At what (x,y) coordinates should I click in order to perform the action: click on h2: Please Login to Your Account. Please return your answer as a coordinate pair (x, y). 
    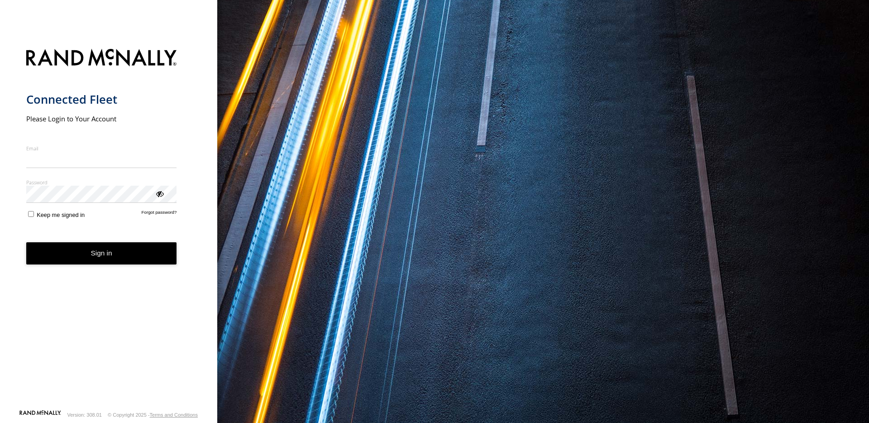
    Looking at the image, I should click on (101, 119).